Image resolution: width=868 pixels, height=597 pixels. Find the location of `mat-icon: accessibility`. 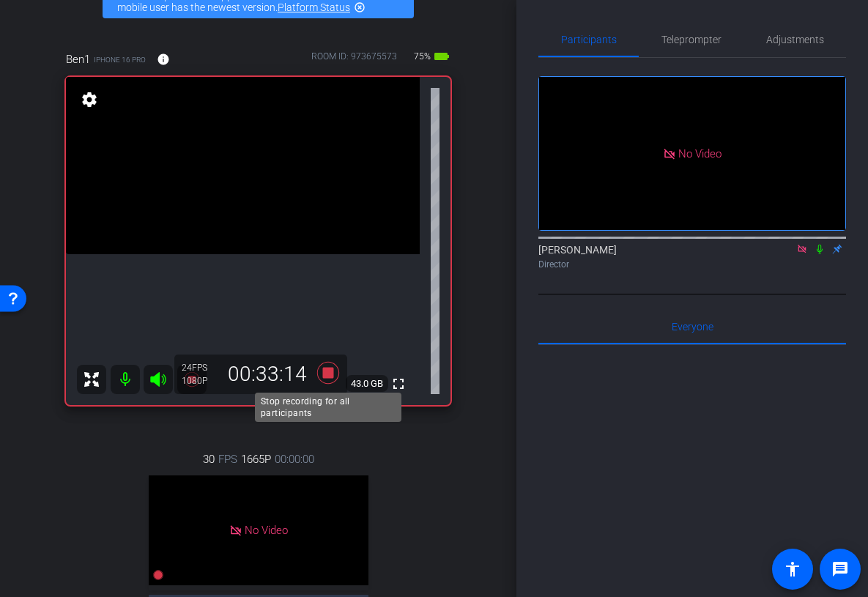

mat-icon: accessibility is located at coordinates (792, 569).